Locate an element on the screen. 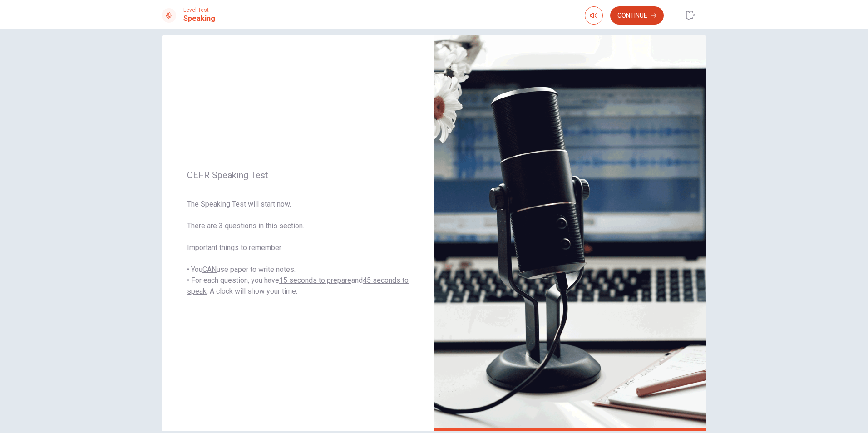  button: Continue is located at coordinates (637, 16).